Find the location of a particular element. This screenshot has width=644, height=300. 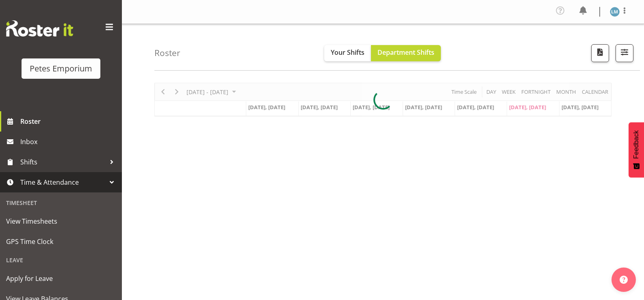

span: Time & Attendance is located at coordinates (63, 182).